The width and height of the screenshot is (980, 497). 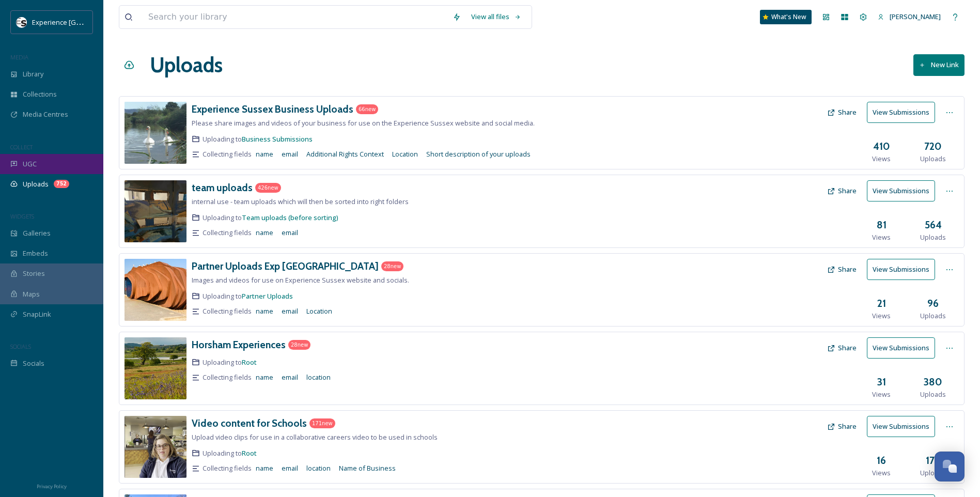 What do you see at coordinates (314, 437) in the screenshot?
I see `span: Upload video clips for use in a collaborative careers video to be used in schools` at bounding box center [314, 437].